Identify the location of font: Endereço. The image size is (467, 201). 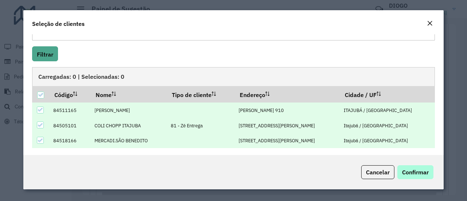
(253, 95).